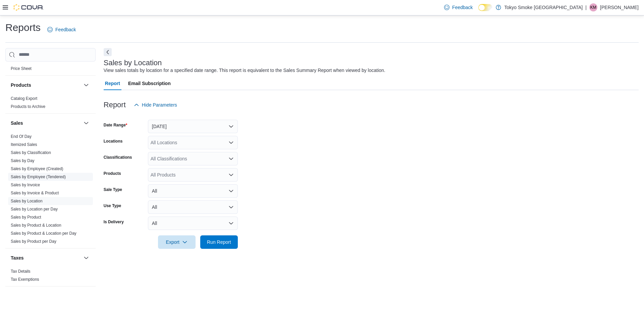 The image size is (644, 309). Describe the element at coordinates (34, 241) in the screenshot. I see `span: Sales by Product per Day` at that location.